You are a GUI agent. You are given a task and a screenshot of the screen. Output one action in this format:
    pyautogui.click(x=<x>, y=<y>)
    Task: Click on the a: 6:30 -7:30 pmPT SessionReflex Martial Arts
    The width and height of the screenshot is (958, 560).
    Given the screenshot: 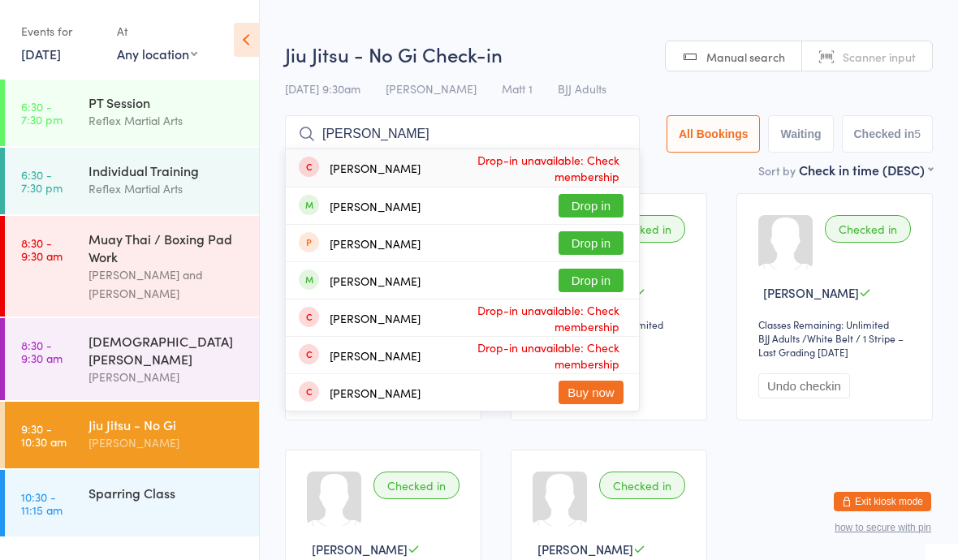 What is the action you would take?
    pyautogui.click(x=132, y=113)
    